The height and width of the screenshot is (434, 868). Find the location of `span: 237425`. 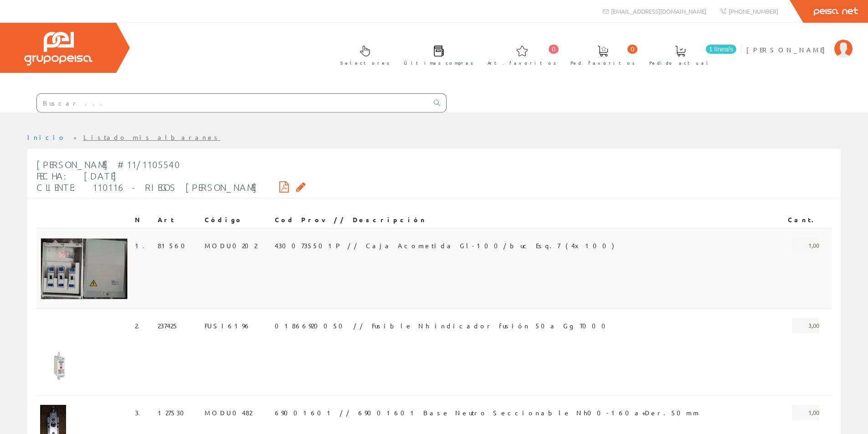

span: 237425 is located at coordinates (168, 326).